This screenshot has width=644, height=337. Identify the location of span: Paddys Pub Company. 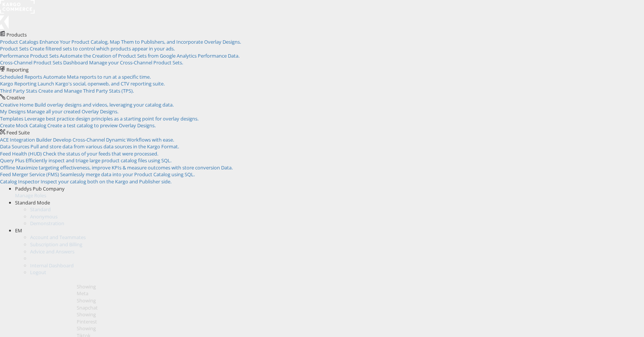
(40, 189).